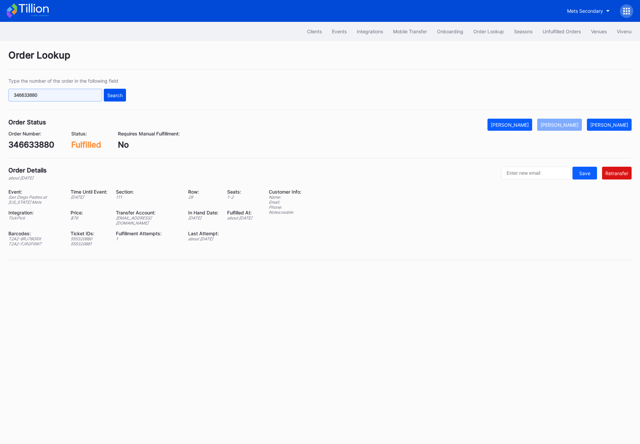 The image size is (640, 444). Describe the element at coordinates (27, 122) in the screenshot. I see `div: Order Status` at that location.